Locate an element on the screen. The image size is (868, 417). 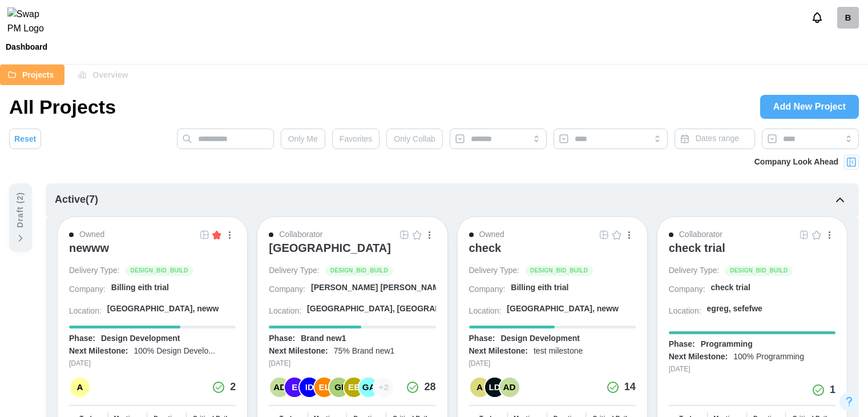
span: Reset is located at coordinates (25, 139).